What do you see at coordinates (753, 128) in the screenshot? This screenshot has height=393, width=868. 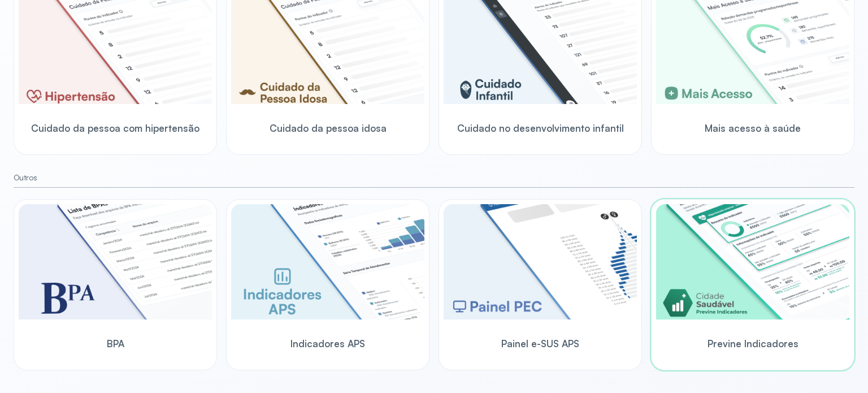 I see `span: Mais acesso à saúde` at bounding box center [753, 128].